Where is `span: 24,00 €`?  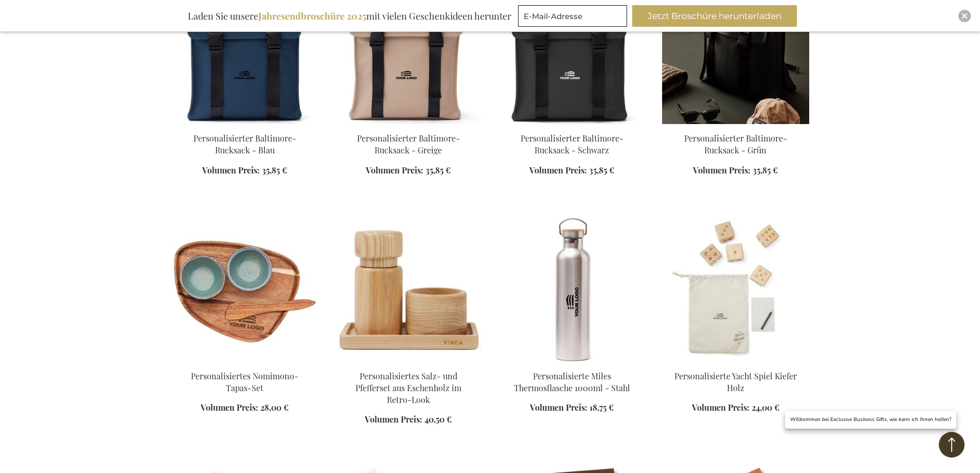
span: 24,00 € is located at coordinates (766, 407).